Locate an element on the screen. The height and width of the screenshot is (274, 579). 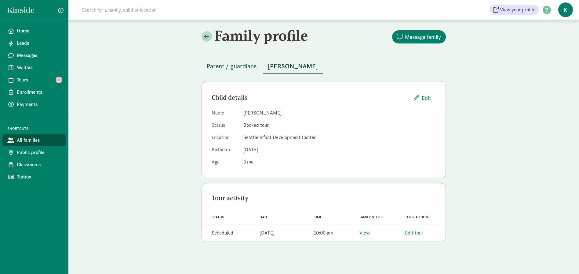
a: Tours 1 is located at coordinates (34, 80).